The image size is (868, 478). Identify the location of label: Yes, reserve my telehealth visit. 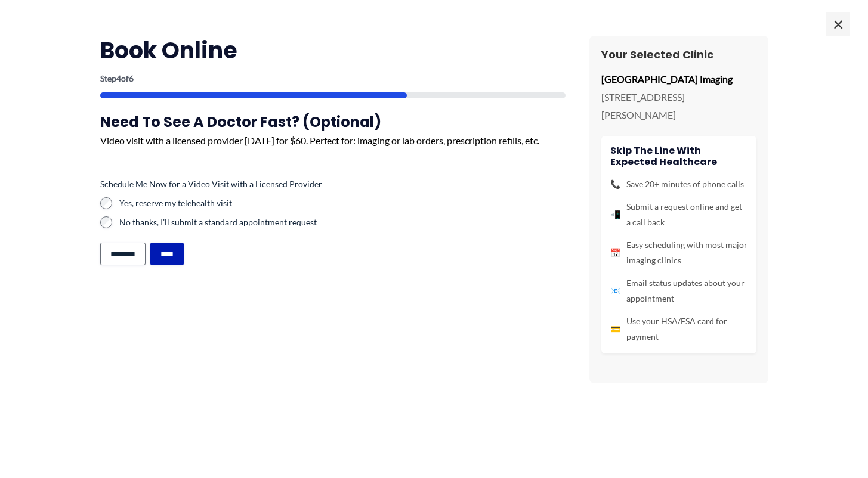
(342, 203).